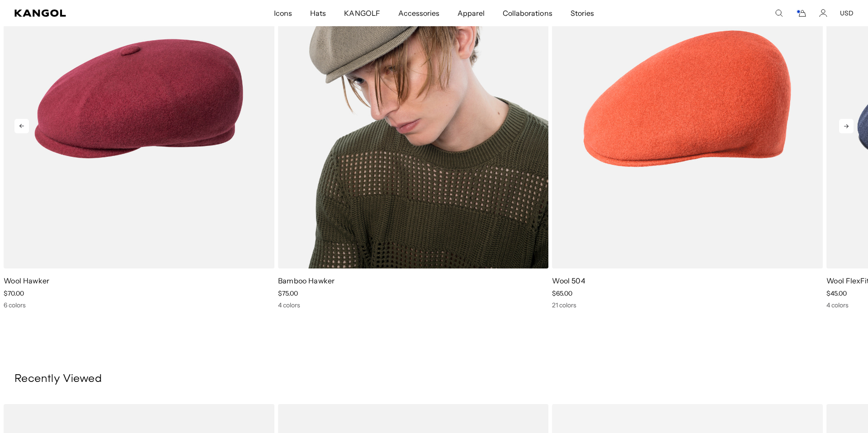  Describe the element at coordinates (13, 294) in the screenshot. I see `span: $70.00` at that location.